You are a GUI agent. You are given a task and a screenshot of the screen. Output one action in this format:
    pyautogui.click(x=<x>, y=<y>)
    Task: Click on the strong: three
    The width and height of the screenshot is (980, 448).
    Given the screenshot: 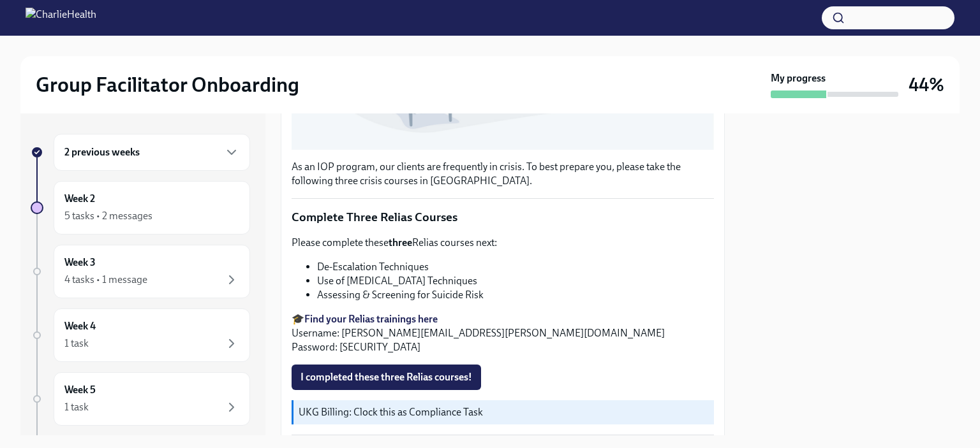 What is the action you would take?
    pyautogui.click(x=400, y=242)
    